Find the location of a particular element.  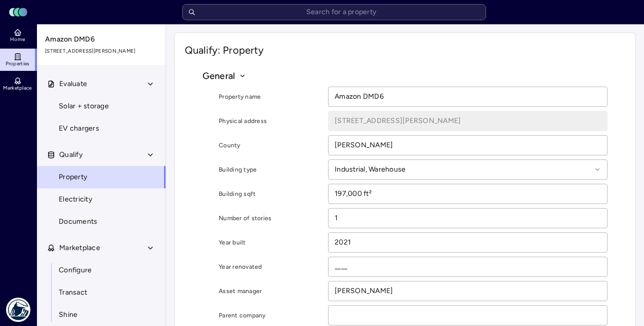

button: General is located at coordinates (405, 76).